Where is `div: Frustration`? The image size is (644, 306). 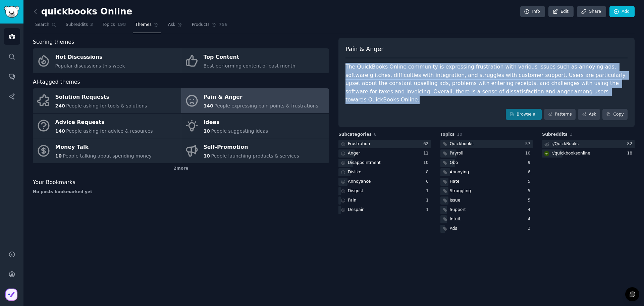 div: Frustration is located at coordinates (359, 144).